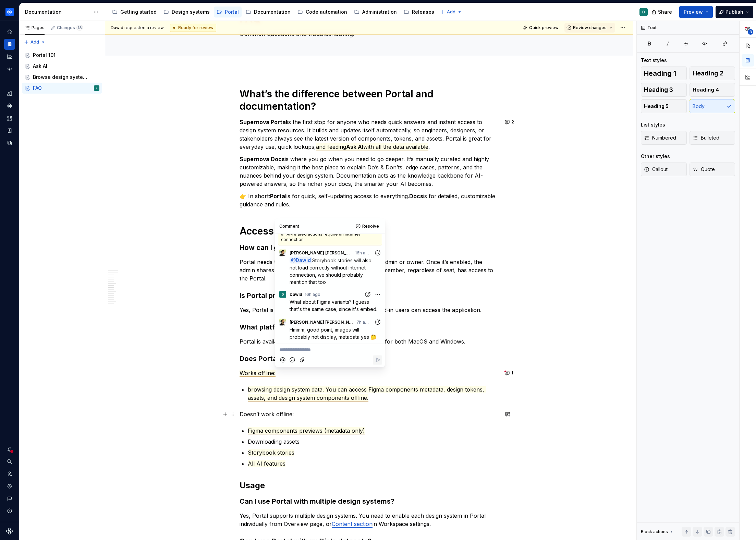 This screenshot has height=540, width=756. What do you see at coordinates (35, 28) in the screenshot?
I see `div: Pages` at bounding box center [35, 28].